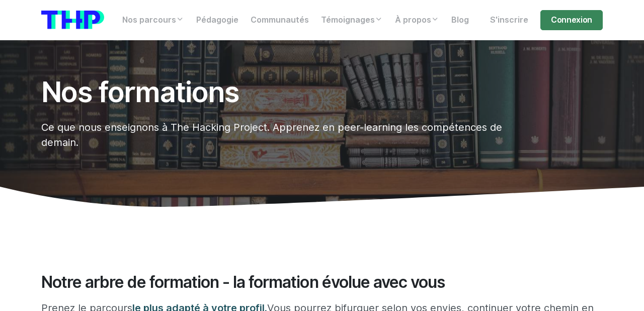 The image size is (644, 311). Describe the element at coordinates (280, 20) in the screenshot. I see `a: Communautés` at that location.